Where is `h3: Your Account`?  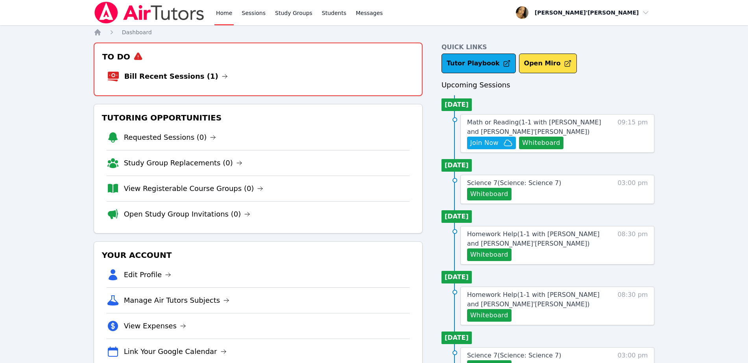 h3: Your Account is located at coordinates (258, 255).